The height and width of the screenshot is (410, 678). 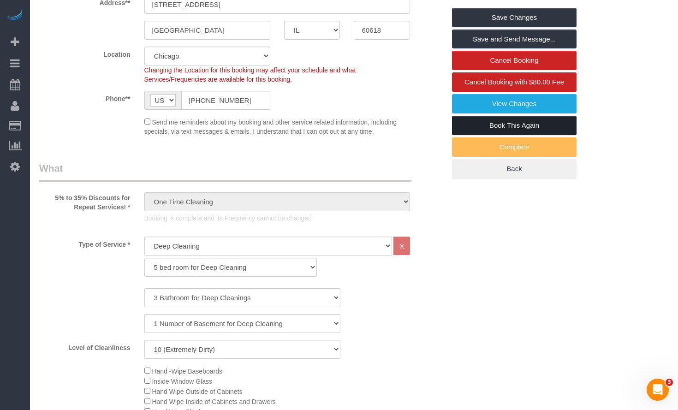 What do you see at coordinates (669, 382) in the screenshot?
I see `span: 3` at bounding box center [669, 382].